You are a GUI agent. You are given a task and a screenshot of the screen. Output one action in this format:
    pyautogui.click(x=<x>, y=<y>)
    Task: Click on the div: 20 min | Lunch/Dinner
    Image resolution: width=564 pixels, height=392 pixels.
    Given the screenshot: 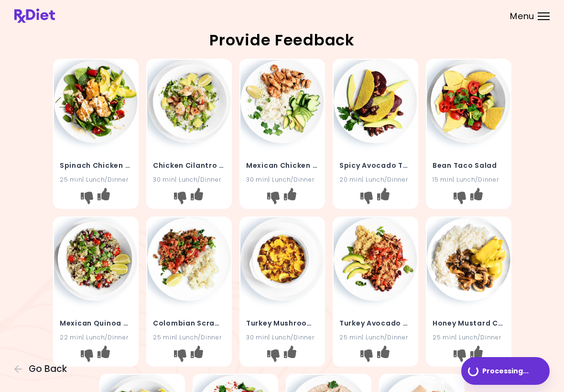 What is the action you would take?
    pyautogui.click(x=375, y=179)
    